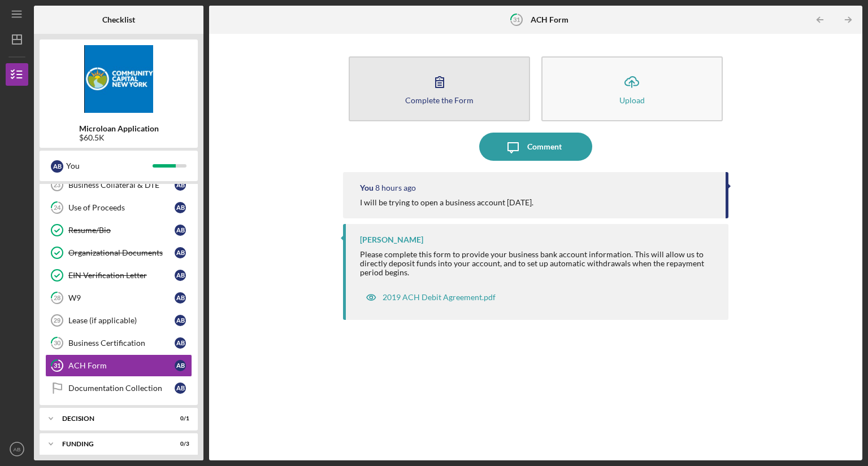  What do you see at coordinates (122, 343) in the screenshot?
I see `div: Business Certification` at bounding box center [122, 343].